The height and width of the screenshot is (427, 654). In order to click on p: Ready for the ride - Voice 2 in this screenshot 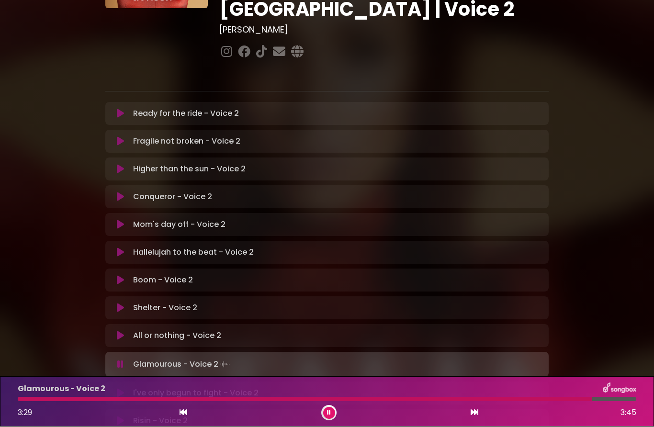, I will do `click(186, 114)`.